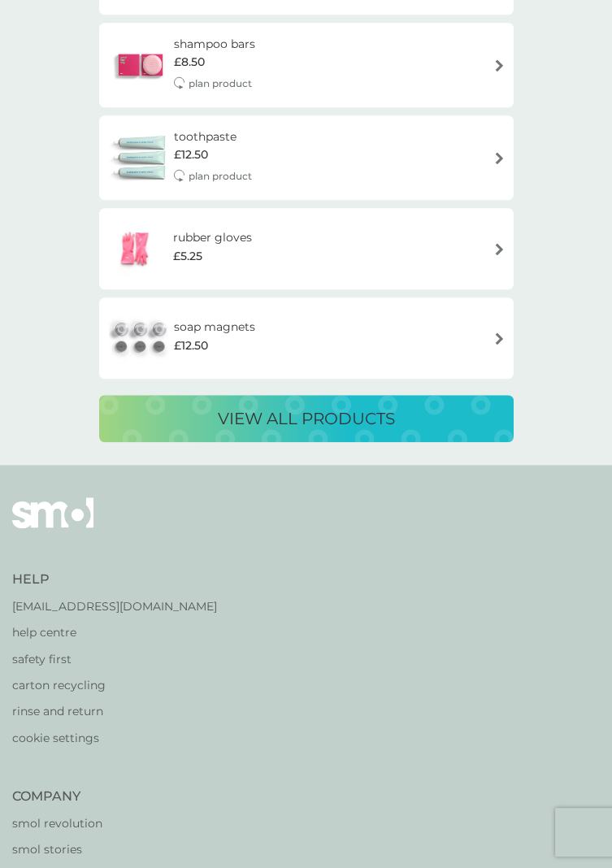  Describe the element at coordinates (114, 659) in the screenshot. I see `a: safety first` at that location.